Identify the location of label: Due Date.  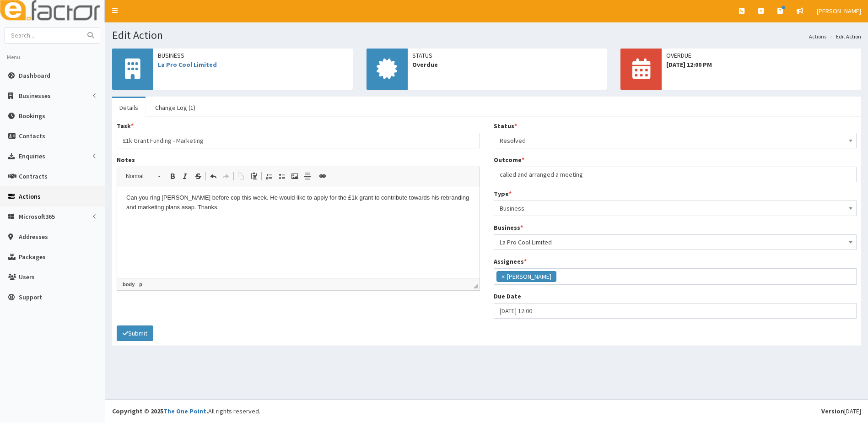
(507, 296).